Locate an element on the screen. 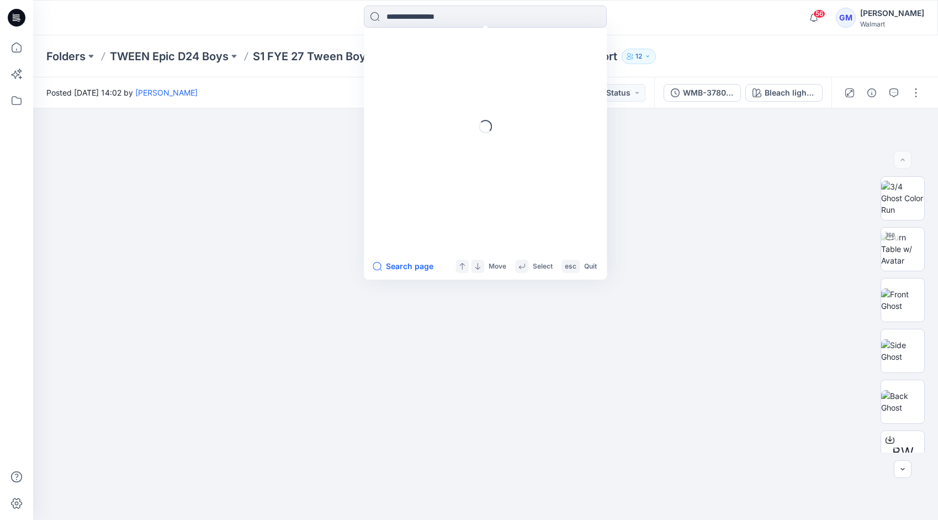  img: Front Ghost is located at coordinates (903, 300).